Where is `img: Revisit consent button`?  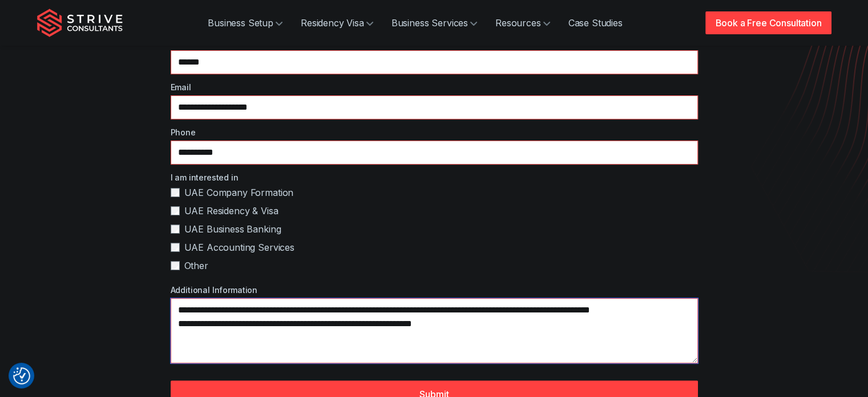
img: Revisit consent button is located at coordinates (22, 376).